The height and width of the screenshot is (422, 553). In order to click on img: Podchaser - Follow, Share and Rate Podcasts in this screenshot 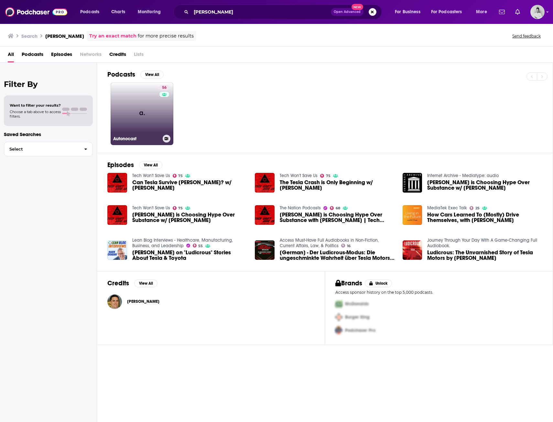, I will do `click(36, 12)`.